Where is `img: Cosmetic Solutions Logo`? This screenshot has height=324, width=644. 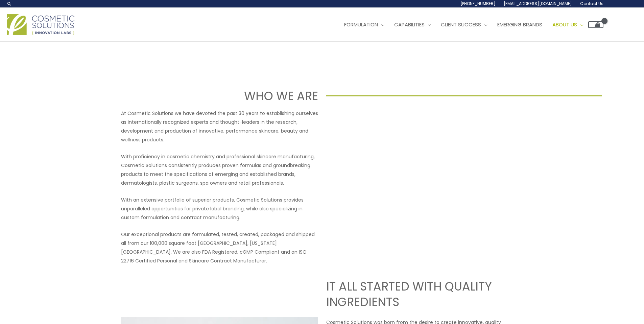 img: Cosmetic Solutions Logo is located at coordinates (41, 25).